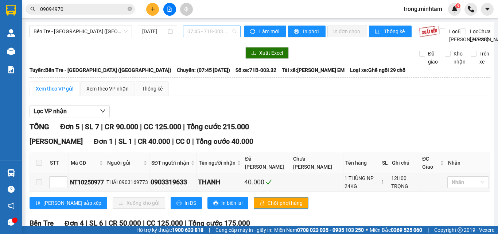 This screenshot has height=234, width=498. I want to click on span: message, so click(11, 222).